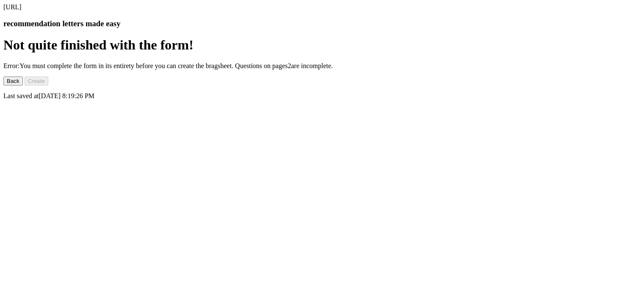  I want to click on p: You must complete the form in its entirety before you can create the bragsheet. Questions on page..., so click(322, 66).